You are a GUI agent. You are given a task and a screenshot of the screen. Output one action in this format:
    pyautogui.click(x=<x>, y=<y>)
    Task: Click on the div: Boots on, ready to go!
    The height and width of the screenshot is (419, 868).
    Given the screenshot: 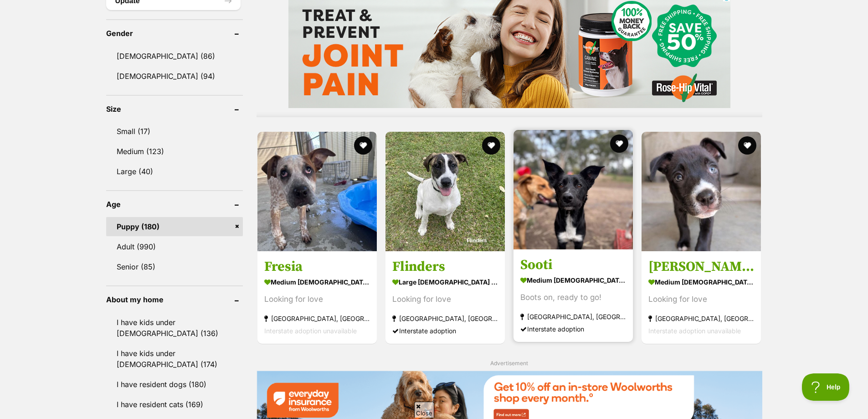 What is the action you would take?
    pyautogui.click(x=573, y=297)
    